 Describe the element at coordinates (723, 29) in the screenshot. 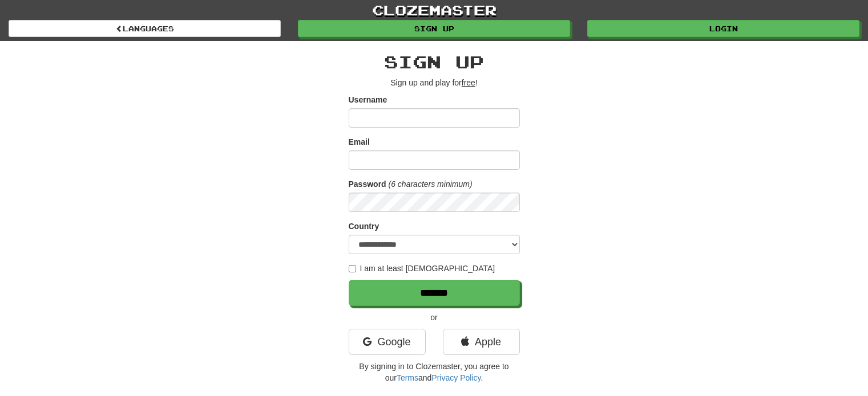

I see `a: Login` at that location.